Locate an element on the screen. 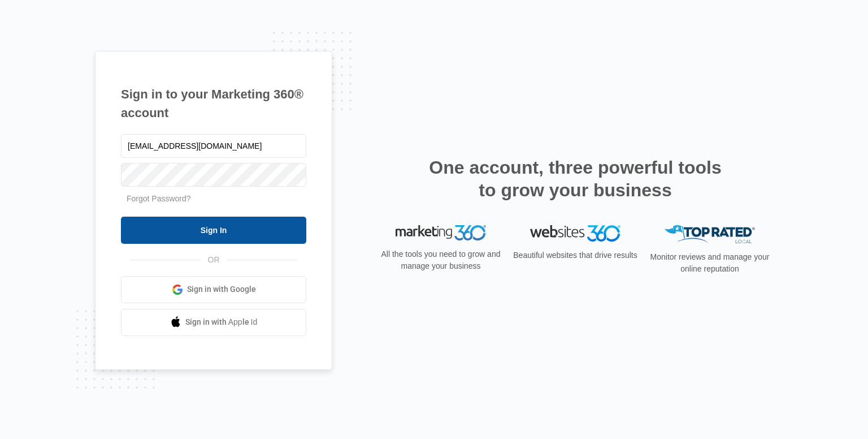 The width and height of the screenshot is (868, 439). a: Forgot Password? is located at coordinates (159, 198).